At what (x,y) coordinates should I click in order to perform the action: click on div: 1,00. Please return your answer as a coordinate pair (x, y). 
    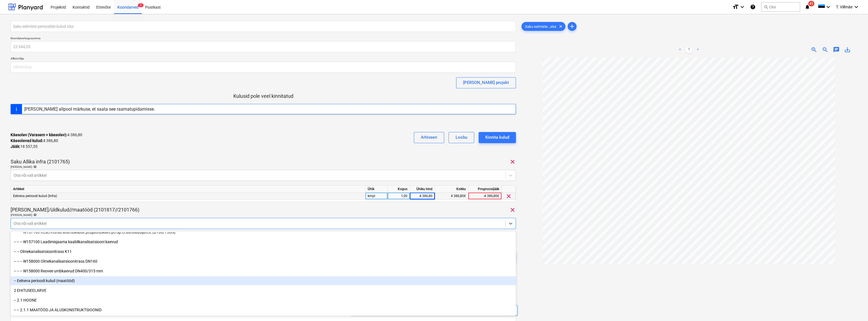
    Looking at the image, I should click on (399, 196).